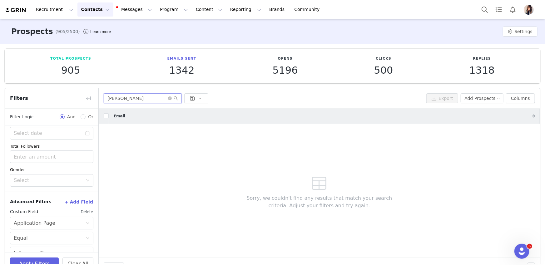 The height and width of the screenshot is (265, 545). What do you see at coordinates (209, 9) in the screenshot?
I see `button: Content` at bounding box center [209, 9].